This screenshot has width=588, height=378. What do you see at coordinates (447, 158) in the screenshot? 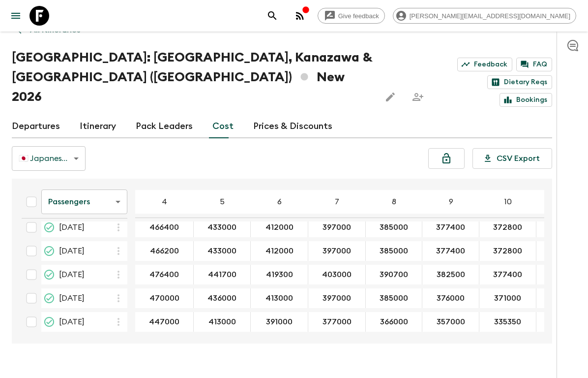
I see `button: Lock costs` at bounding box center [447, 158].